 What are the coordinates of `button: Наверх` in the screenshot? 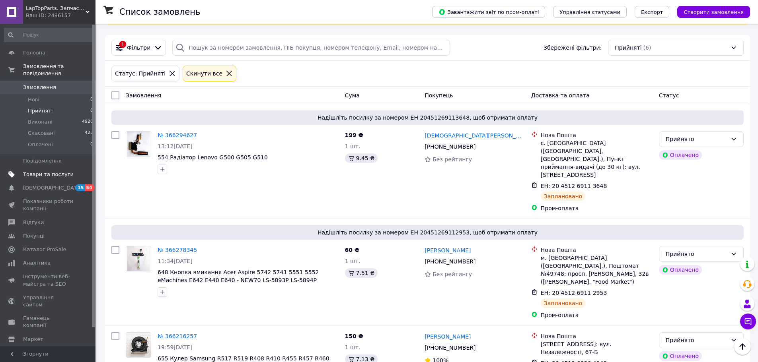 It's located at (742, 347).